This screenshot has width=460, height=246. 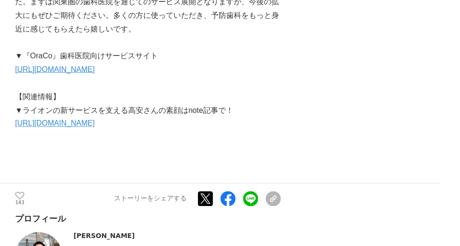 What do you see at coordinates (148, 111) in the screenshot?
I see `p: ▼ライオンの新サービスを支える高安さんの素顔はnote記事で！` at bounding box center [148, 111].